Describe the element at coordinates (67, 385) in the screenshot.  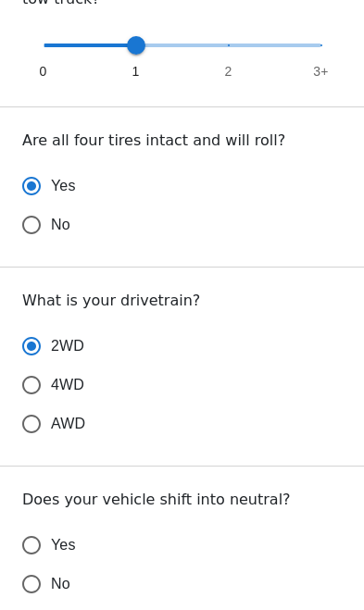
I see `span: 4WD` at that location.